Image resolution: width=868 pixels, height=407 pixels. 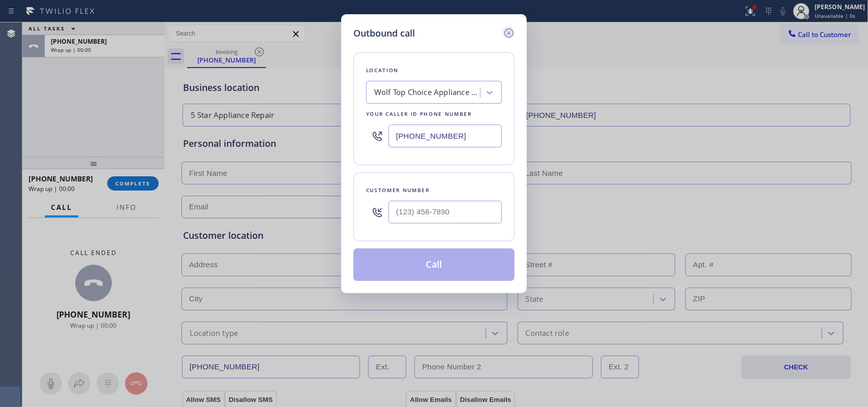 What do you see at coordinates (434, 190) in the screenshot?
I see `div: Customer number` at bounding box center [434, 190].